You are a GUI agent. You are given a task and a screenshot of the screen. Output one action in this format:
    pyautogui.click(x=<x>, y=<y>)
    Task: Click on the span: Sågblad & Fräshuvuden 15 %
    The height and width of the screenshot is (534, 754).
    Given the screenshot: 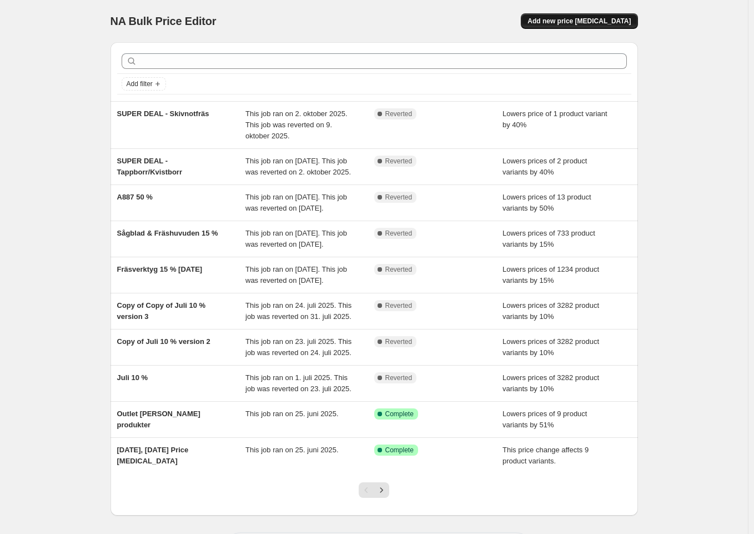 What is the action you would take?
    pyautogui.click(x=168, y=233)
    